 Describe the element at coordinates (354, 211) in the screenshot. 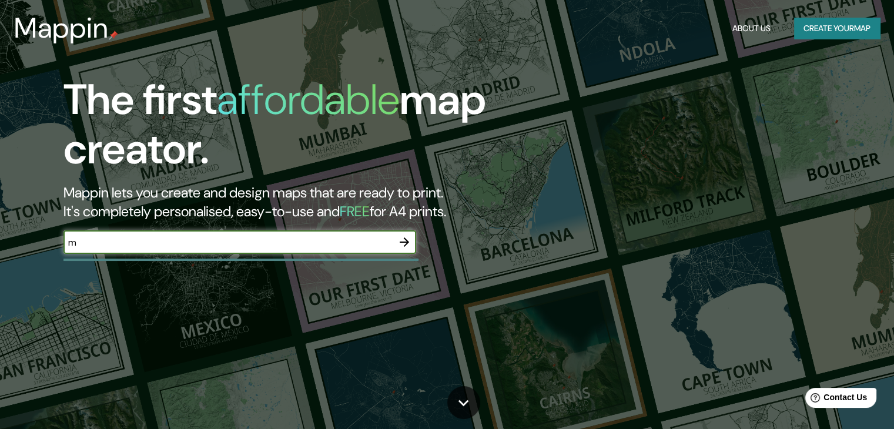

I see `h5: FREE` at that location.